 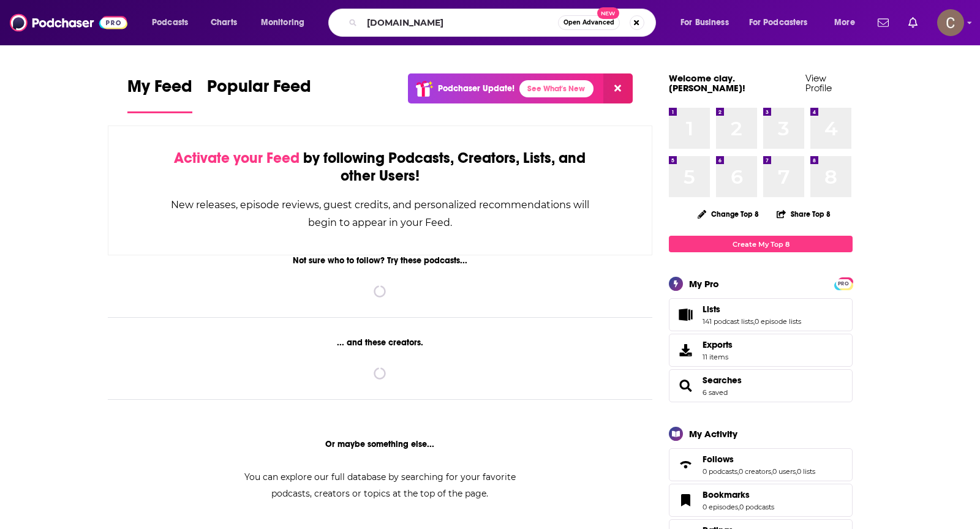 What do you see at coordinates (160, 90) in the screenshot?
I see `span: My Feed` at bounding box center [160, 90].